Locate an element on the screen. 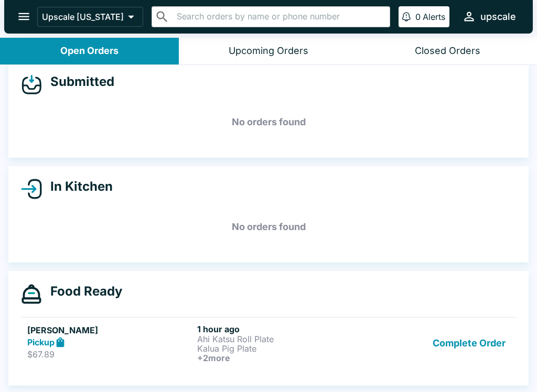  p: 0 is located at coordinates (418, 17).